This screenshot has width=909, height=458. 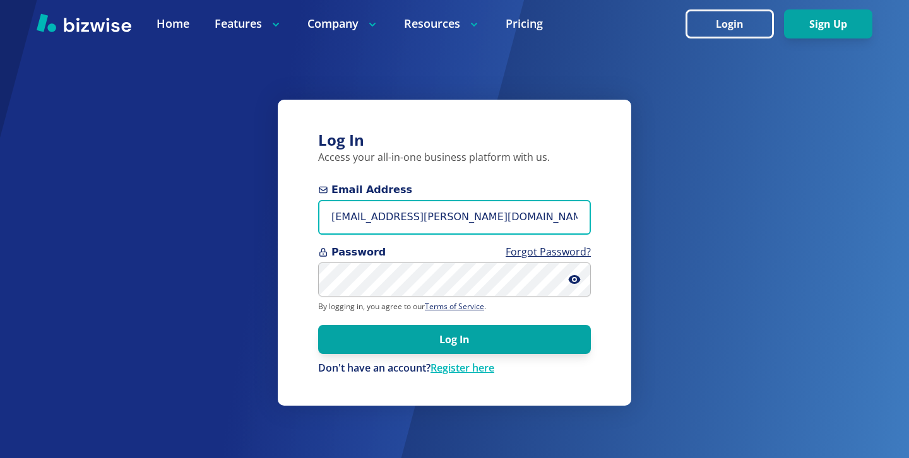 I want to click on p: Company, so click(x=343, y=23).